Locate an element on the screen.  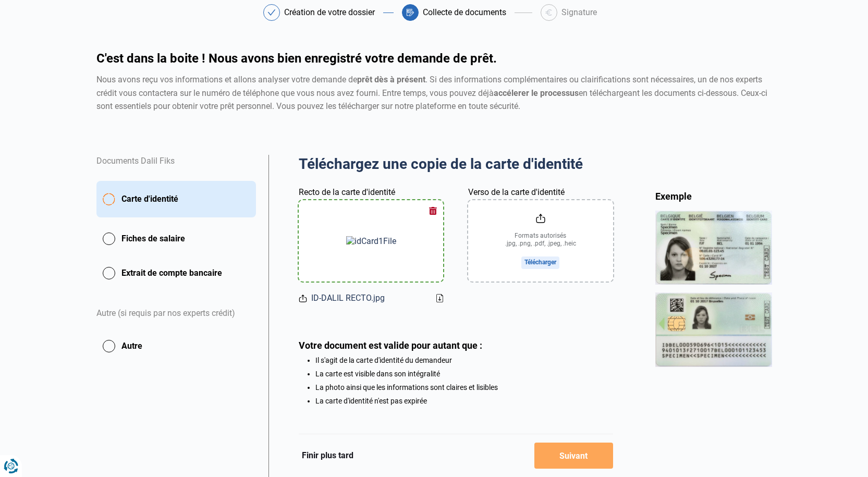
img: idCard is located at coordinates (714, 288).